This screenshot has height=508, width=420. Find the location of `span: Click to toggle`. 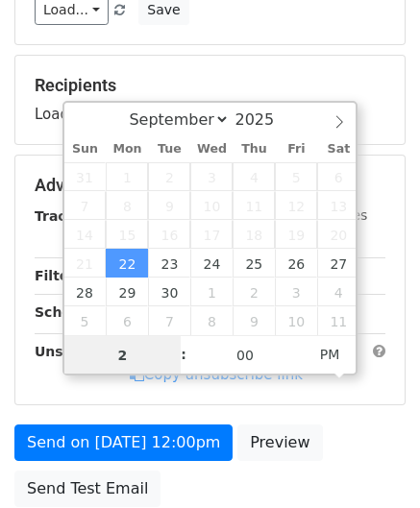

span: Click to toggle is located at coordinates (330, 355).